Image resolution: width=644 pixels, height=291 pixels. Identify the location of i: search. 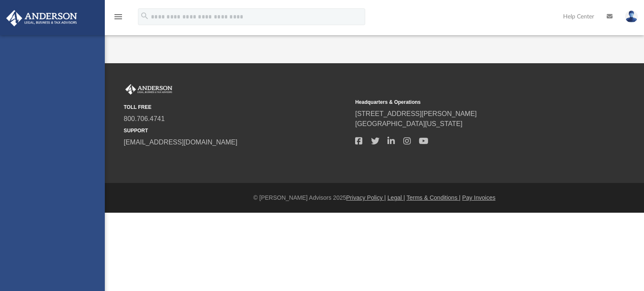
(145, 16).